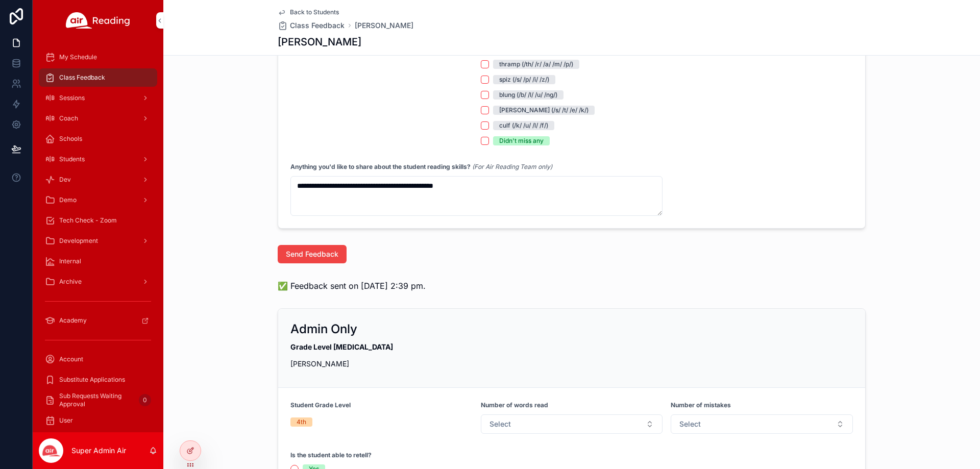 The height and width of the screenshot is (469, 980). Describe the element at coordinates (98, 200) in the screenshot. I see `a: Demo` at that location.